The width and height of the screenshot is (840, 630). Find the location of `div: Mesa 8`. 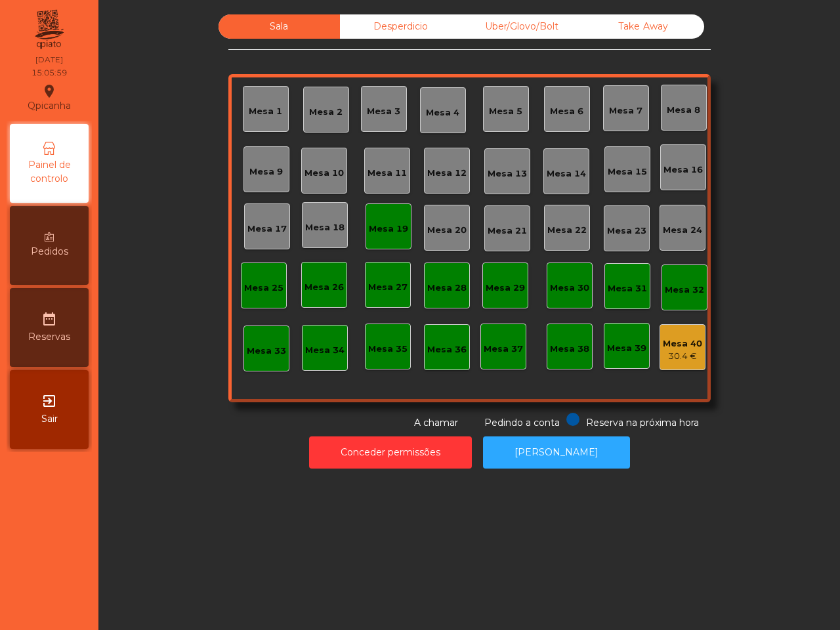

div: Mesa 8 is located at coordinates (683, 110).